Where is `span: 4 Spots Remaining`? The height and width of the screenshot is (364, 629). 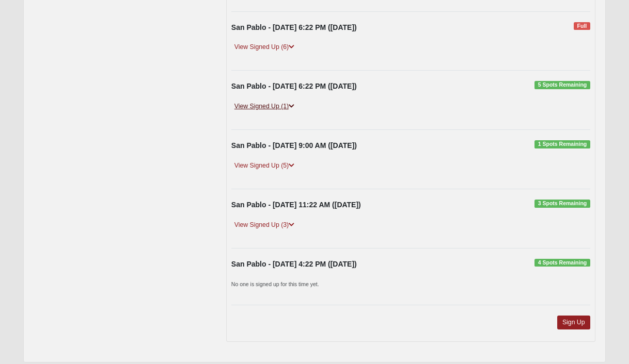 span: 4 Spots Remaining is located at coordinates (562, 263).